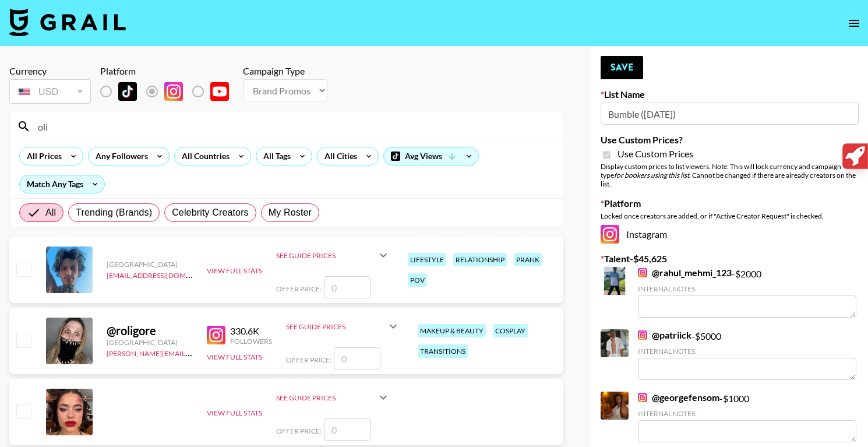 This screenshot has width=868, height=447. Describe the element at coordinates (339, 156) in the screenshot. I see `div: All Cities` at that location.